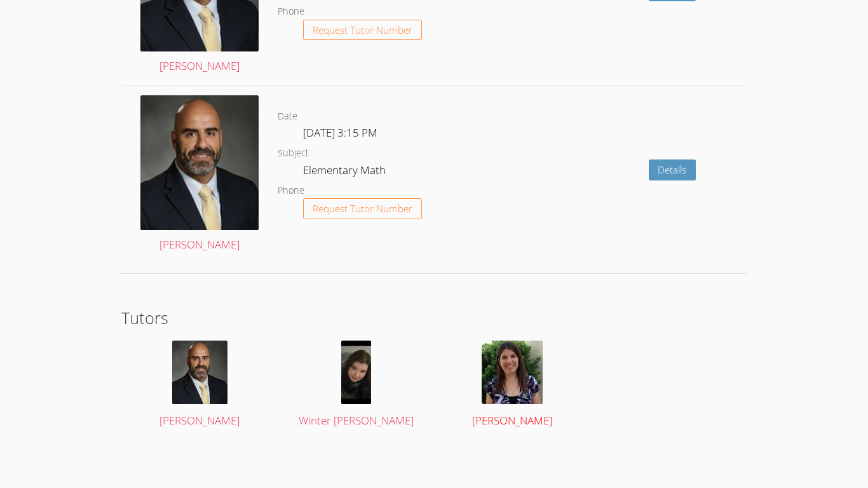  Describe the element at coordinates (287, 116) in the screenshot. I see `dt: Date` at that location.